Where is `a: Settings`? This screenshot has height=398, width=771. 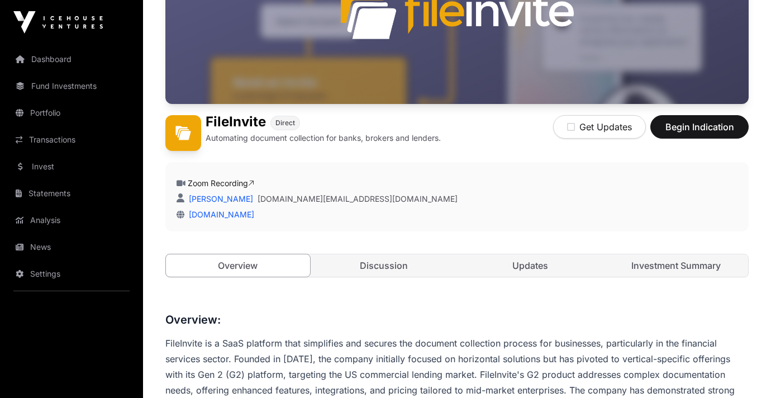 a: Settings is located at coordinates (72, 274).